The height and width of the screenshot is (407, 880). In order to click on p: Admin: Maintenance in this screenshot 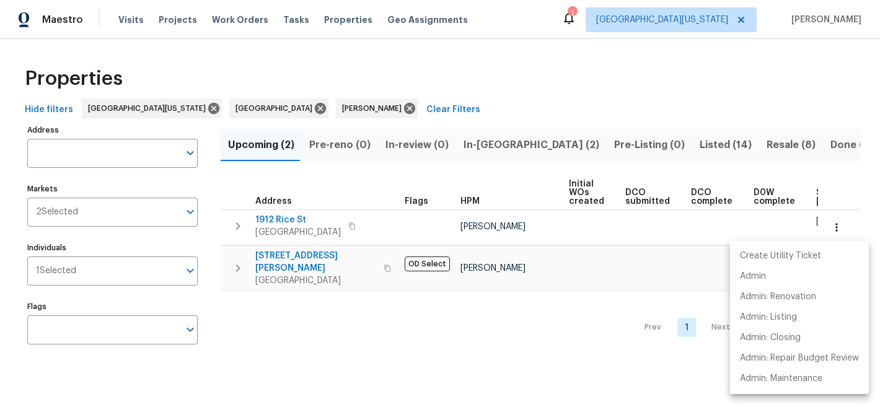, I will do `click(781, 379)`.